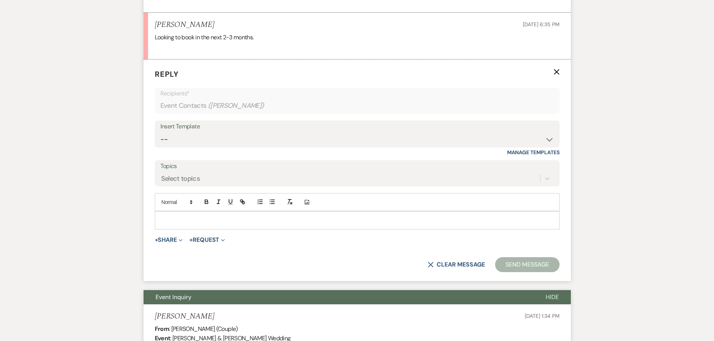  What do you see at coordinates (357, 166) in the screenshot?
I see `label: Topics` at bounding box center [357, 166].